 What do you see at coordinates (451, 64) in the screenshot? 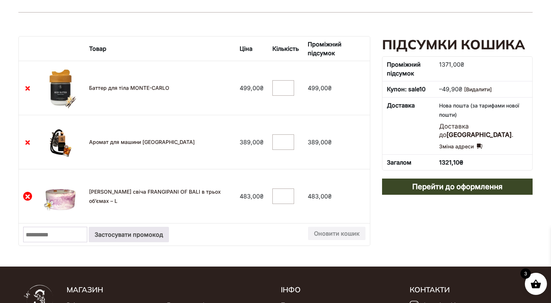
I see `bdi: 1371,00` at bounding box center [451, 64].